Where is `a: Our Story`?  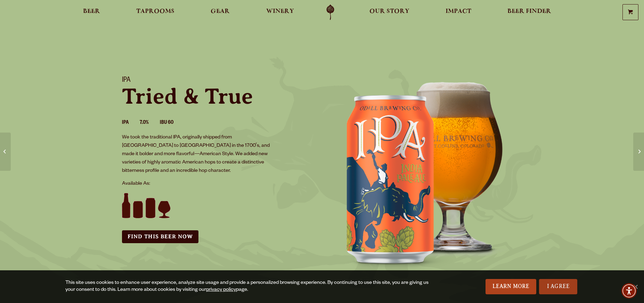
a: Our Story is located at coordinates (390, 12).